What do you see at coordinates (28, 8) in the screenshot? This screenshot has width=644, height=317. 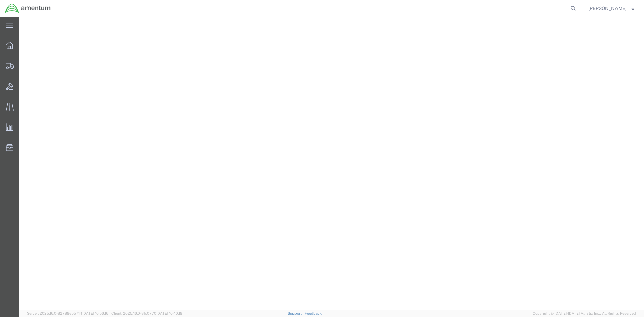 I see `img: logo` at bounding box center [28, 8].